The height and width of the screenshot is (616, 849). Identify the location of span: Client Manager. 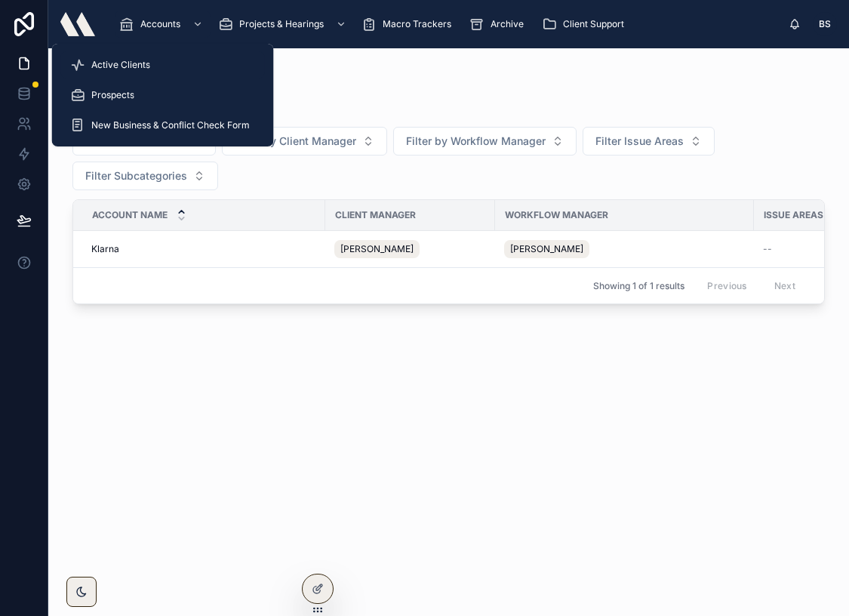
(375, 215).